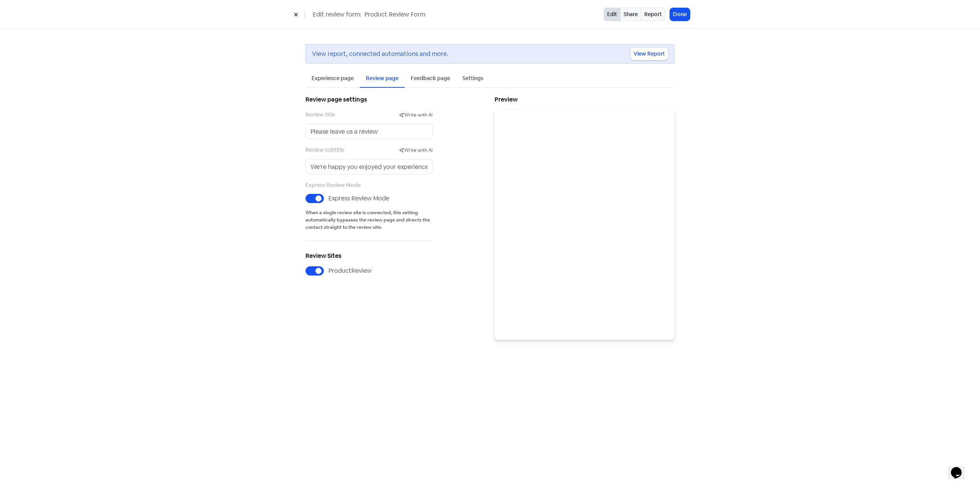 Image resolution: width=980 pixels, height=487 pixels. I want to click on div: Review page, so click(382, 78).